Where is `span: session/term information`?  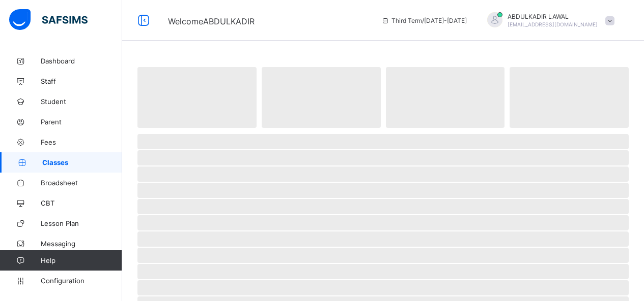
span: session/term information is located at coordinates (423, 20).